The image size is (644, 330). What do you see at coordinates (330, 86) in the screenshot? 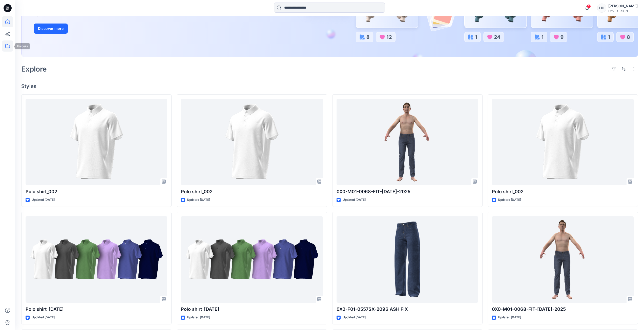
I see `h4: Styles` at bounding box center [330, 86].